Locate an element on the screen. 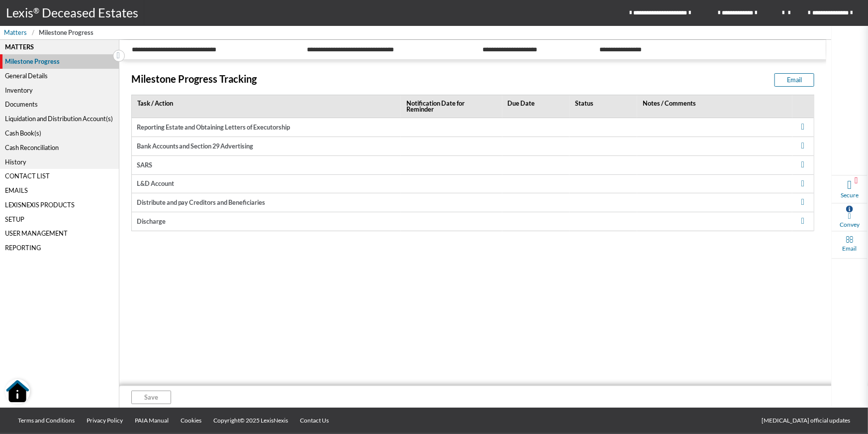 The height and width of the screenshot is (434, 868). p: Milestone Progress Tracking is located at coordinates (473, 79).